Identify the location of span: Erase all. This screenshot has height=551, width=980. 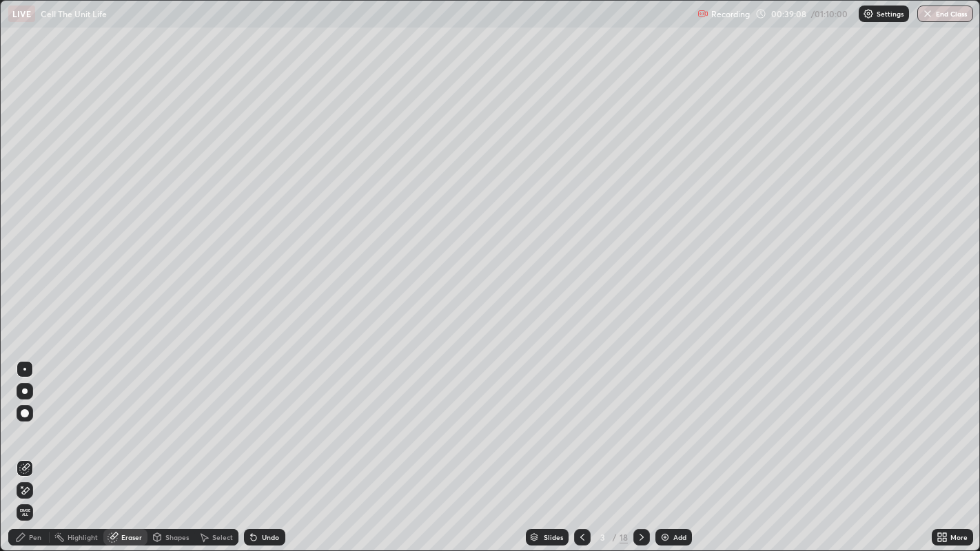
(25, 513).